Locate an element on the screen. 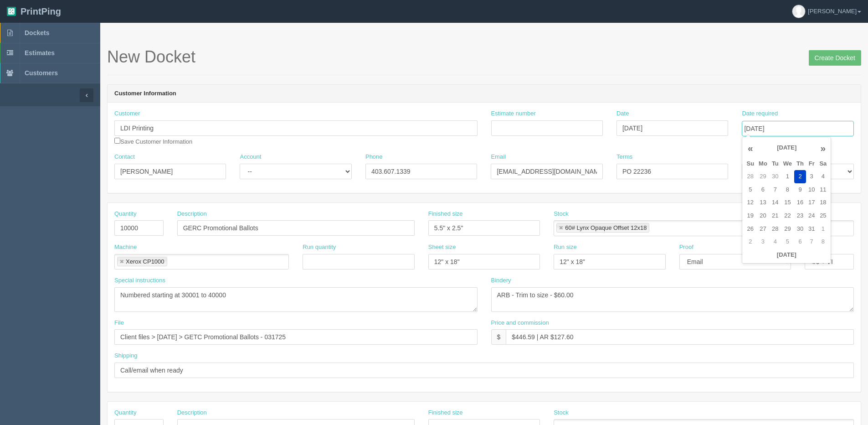  td: 15 is located at coordinates (788, 203).